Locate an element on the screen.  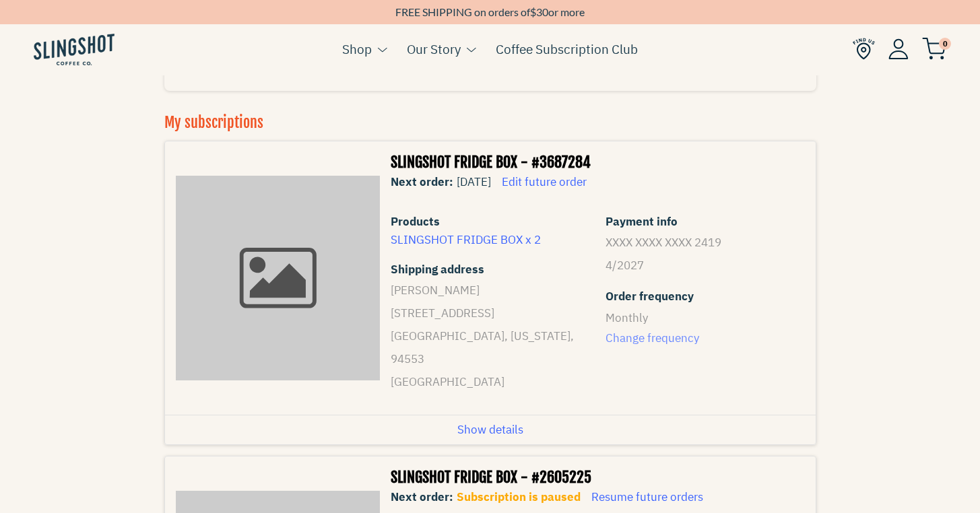
h3: SLINGSHOT FRIDGE BOX - #3687284 is located at coordinates (595, 162).